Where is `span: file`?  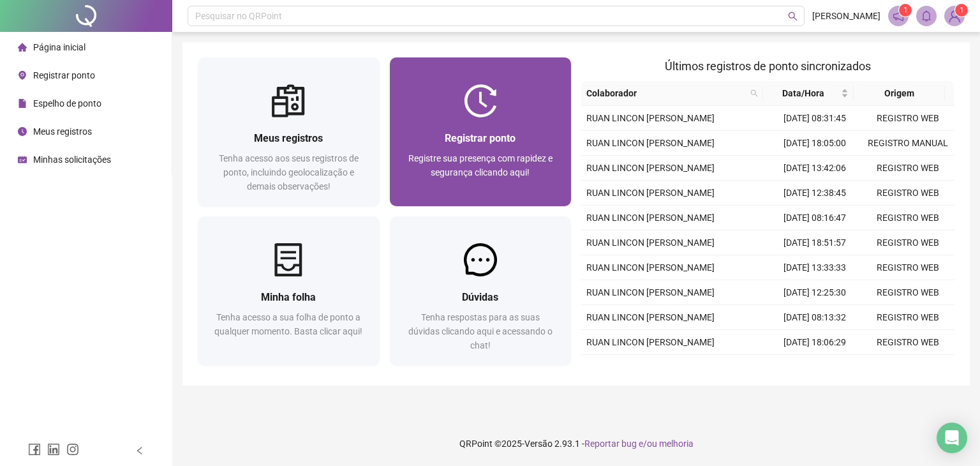 span: file is located at coordinates (22, 103).